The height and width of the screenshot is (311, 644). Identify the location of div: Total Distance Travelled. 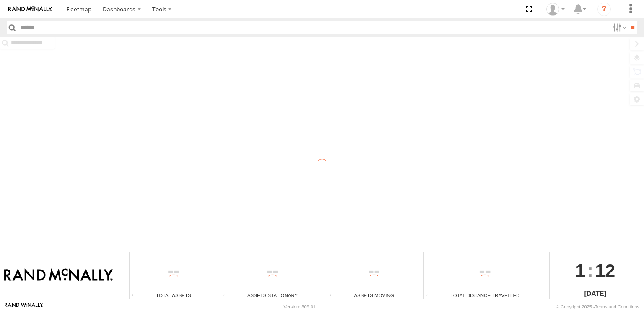
(485, 295).